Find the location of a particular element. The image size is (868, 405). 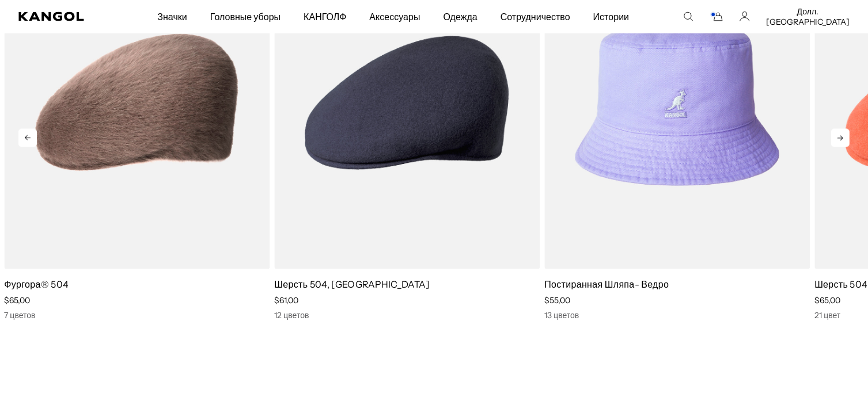

a: Фургора® 504 is located at coordinates (37, 285).